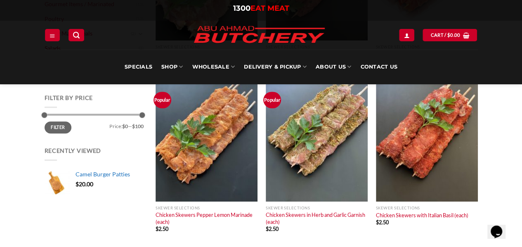 This screenshot has height=247, width=522. Describe the element at coordinates (454, 35) in the screenshot. I see `bdi: 0.00` at that location.